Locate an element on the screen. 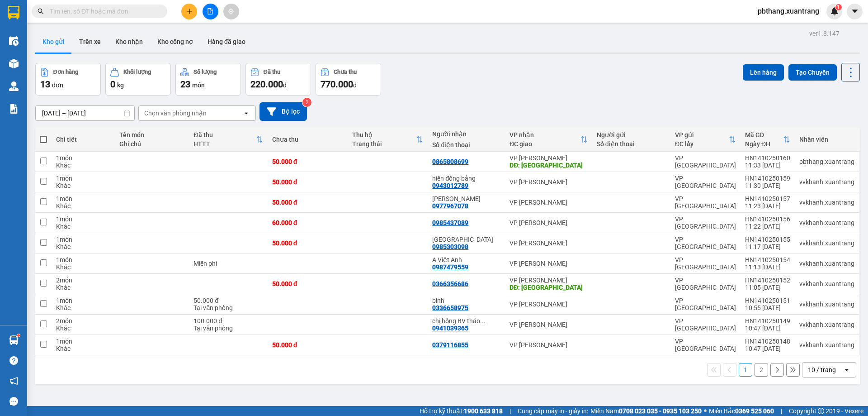 This screenshot has height=416, width=868. div: DĐ: yên châu is located at coordinates (549, 165).